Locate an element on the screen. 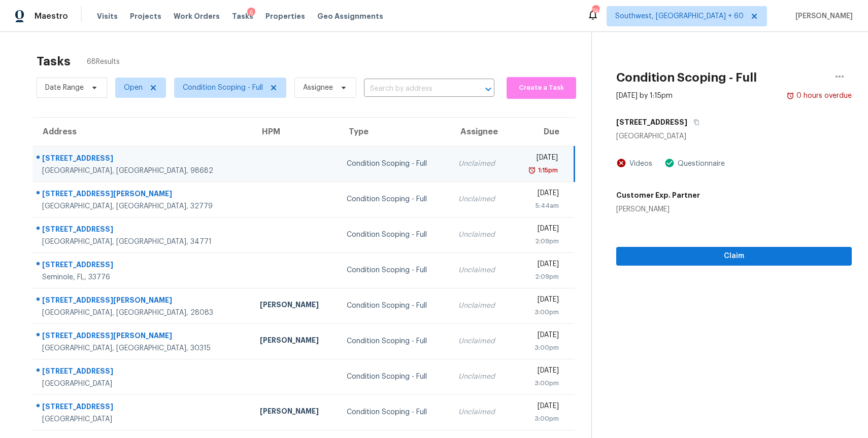  div: 6 is located at coordinates (251, 12).